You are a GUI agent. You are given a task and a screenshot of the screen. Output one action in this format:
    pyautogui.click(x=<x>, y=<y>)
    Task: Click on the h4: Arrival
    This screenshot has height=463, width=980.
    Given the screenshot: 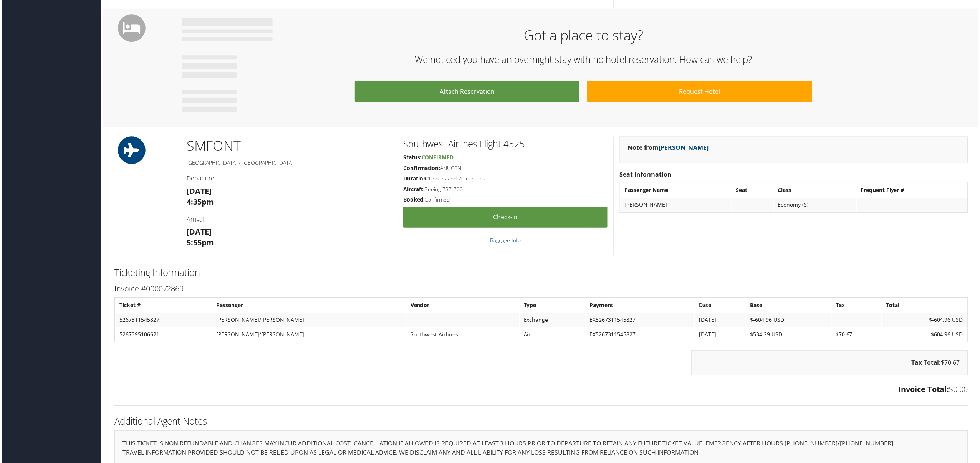 What is the action you would take?
    pyautogui.click(x=288, y=220)
    